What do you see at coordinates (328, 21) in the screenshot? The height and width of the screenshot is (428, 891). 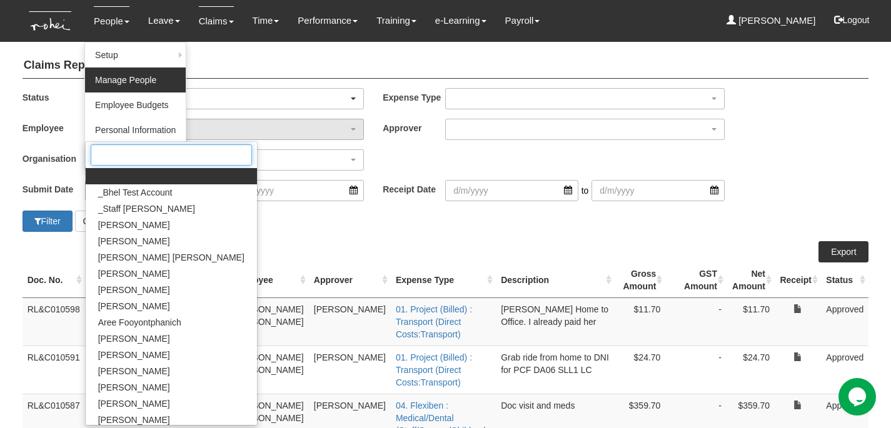 I see `a: Performance` at bounding box center [328, 21].